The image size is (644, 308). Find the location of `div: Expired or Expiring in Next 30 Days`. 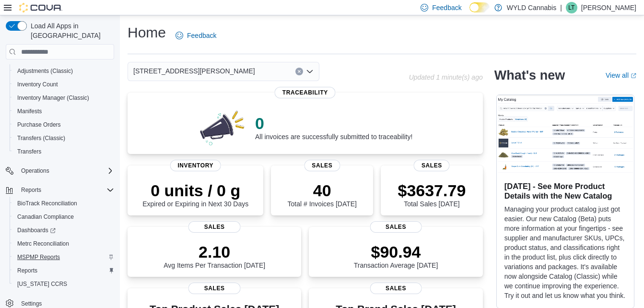

div: Expired or Expiring in Next 30 Days is located at coordinates (195, 194).